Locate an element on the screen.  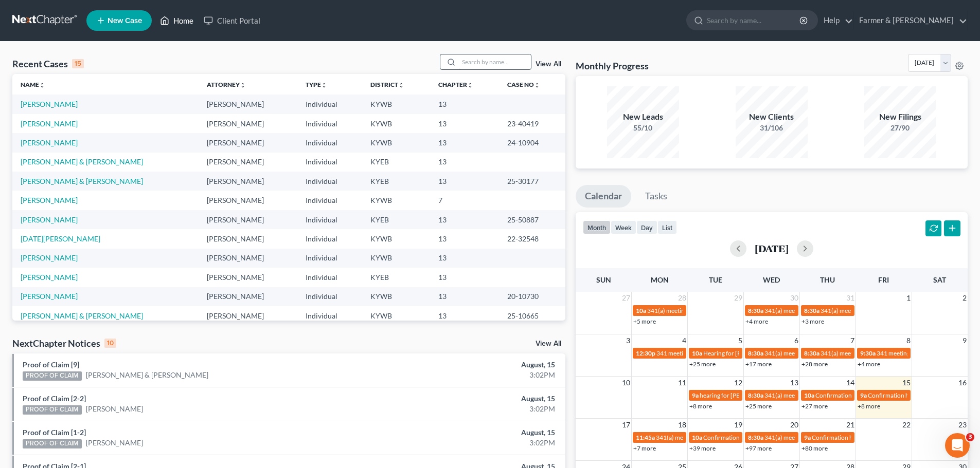
span: 9:30a is located at coordinates (868, 353).